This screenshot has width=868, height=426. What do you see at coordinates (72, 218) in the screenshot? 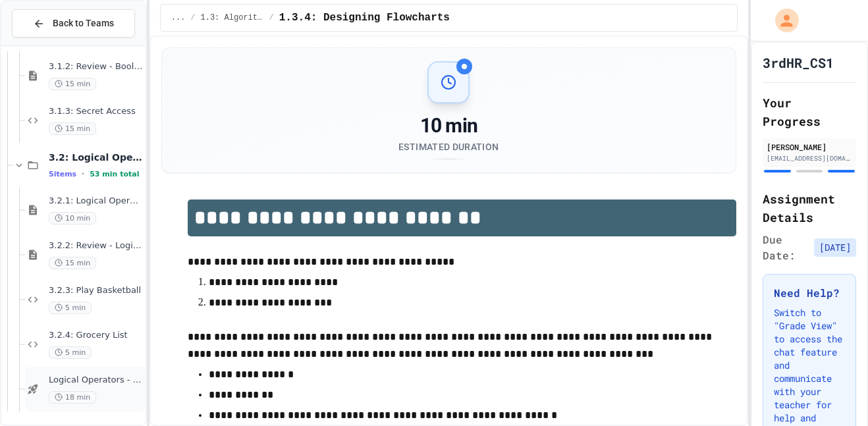
I see `span: 10 min` at bounding box center [72, 218].